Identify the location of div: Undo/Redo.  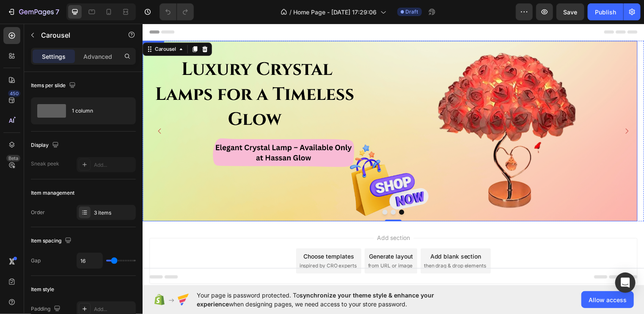
(176, 12).